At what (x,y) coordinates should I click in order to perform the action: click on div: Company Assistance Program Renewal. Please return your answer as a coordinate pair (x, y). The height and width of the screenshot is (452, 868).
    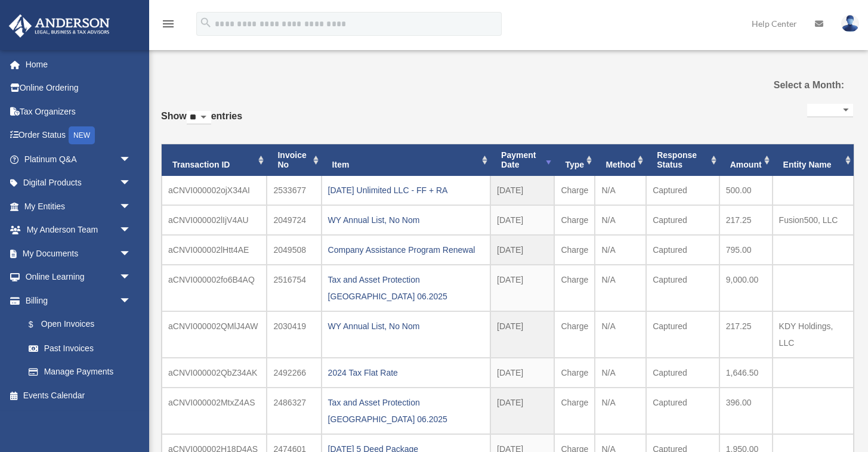
    Looking at the image, I should click on (405, 250).